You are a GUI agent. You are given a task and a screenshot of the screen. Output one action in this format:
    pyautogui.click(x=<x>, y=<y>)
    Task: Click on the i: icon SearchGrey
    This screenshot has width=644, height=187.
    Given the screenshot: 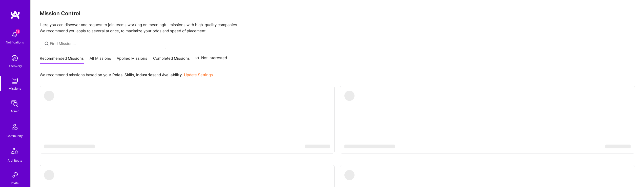 What is the action you would take?
    pyautogui.click(x=47, y=43)
    